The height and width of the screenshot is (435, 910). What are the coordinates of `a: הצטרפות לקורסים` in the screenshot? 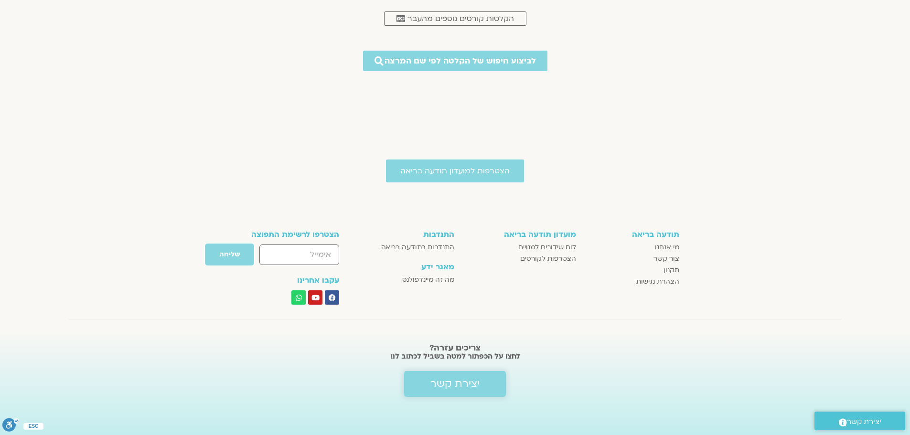 It's located at (520, 259).